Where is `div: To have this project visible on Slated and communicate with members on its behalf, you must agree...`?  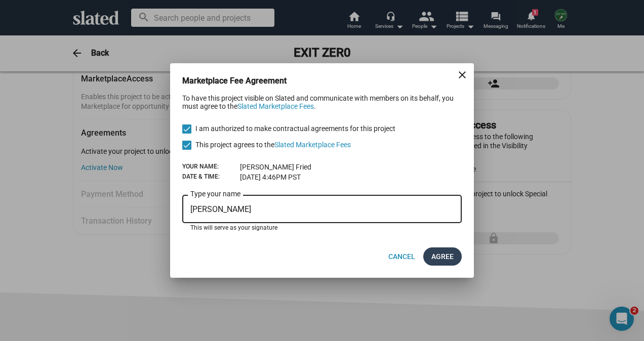
div: To have this project visible on Slated and communicate with members on its behalf, you must agree... is located at coordinates (322, 102).